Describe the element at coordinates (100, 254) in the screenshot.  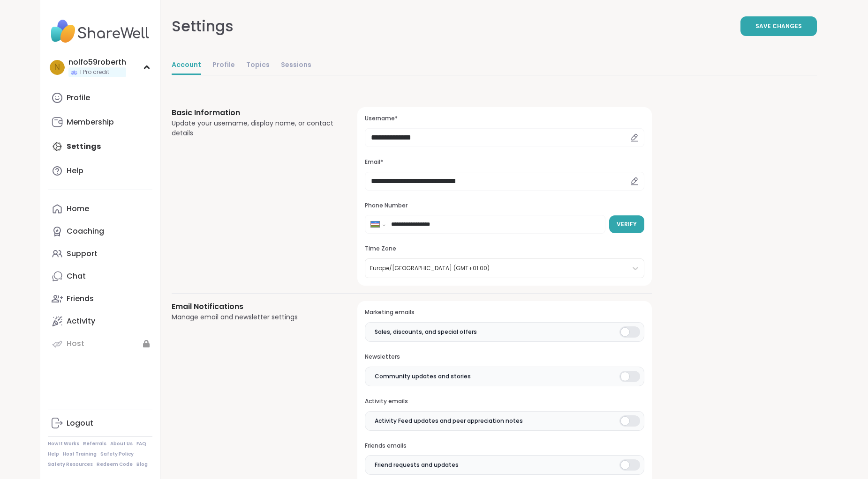
I see `a: Support` at that location.